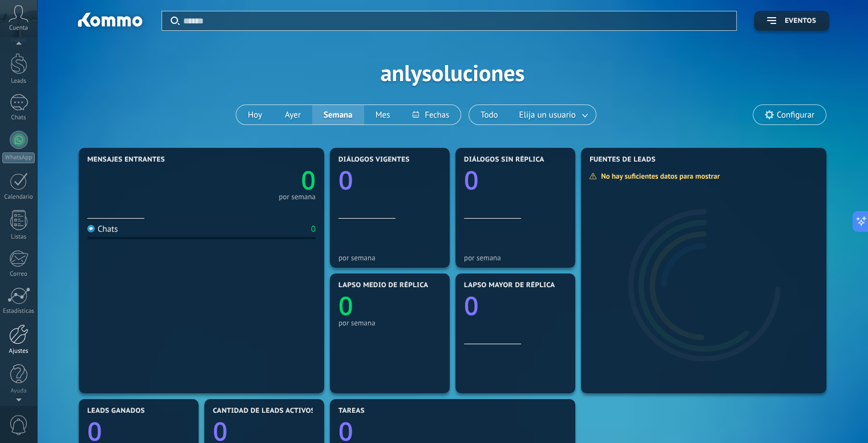  What do you see at coordinates (430, 115) in the screenshot?
I see `button: Fechas` at bounding box center [430, 115].